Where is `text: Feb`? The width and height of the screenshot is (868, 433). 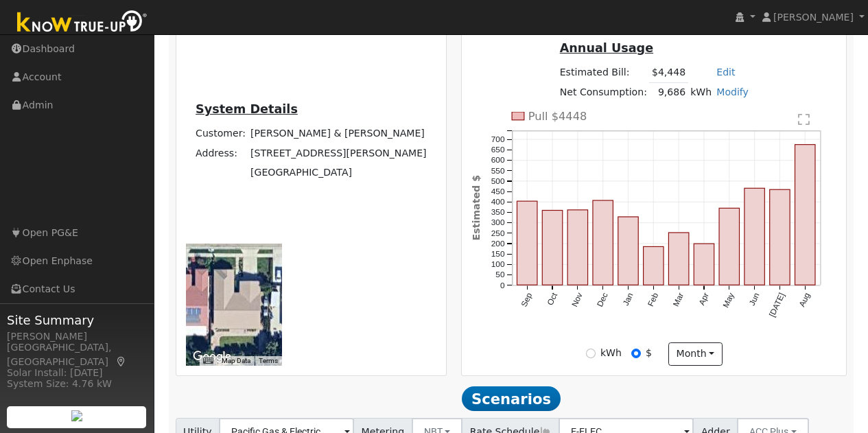
text: Feb is located at coordinates (653, 299).